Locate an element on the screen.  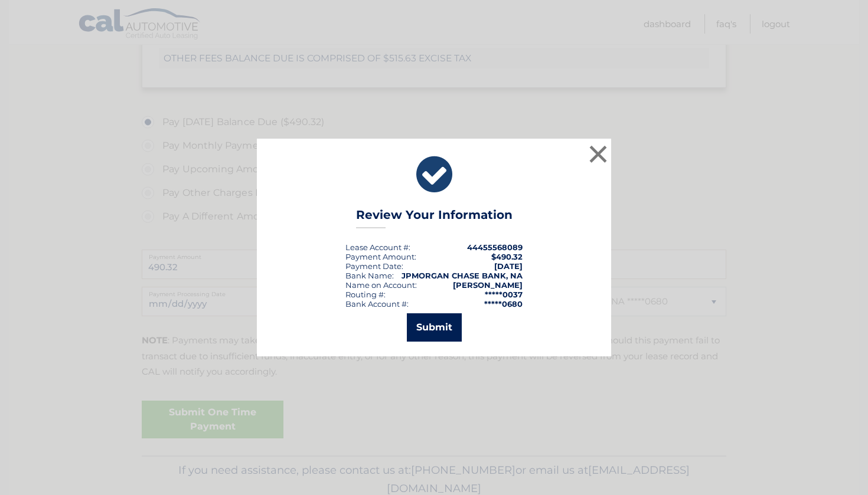
h3: Review Your Information is located at coordinates (434, 218).